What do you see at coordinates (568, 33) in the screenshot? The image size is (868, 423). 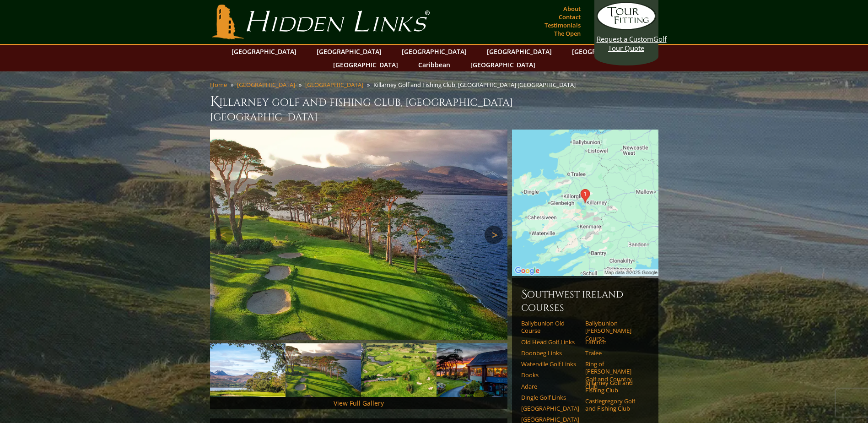 I see `a: The Open` at bounding box center [568, 33].